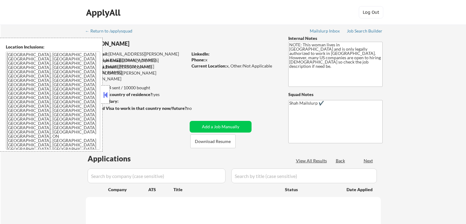 This screenshot has height=224, width=466. Describe the element at coordinates (235, 66) in the screenshot. I see `div: x, Other/Not Applicable` at that location.